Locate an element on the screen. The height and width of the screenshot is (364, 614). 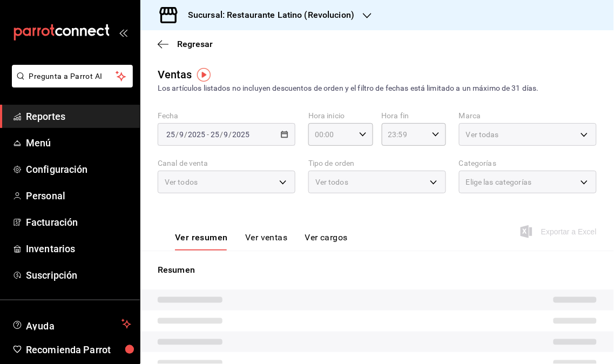
label: Fecha is located at coordinates (227, 116).